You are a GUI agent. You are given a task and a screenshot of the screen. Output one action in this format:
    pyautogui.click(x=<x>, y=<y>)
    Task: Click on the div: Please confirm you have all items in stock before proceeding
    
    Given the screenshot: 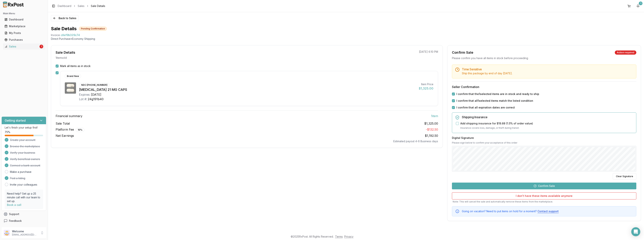 What is the action you would take?
    pyautogui.click(x=544, y=58)
    